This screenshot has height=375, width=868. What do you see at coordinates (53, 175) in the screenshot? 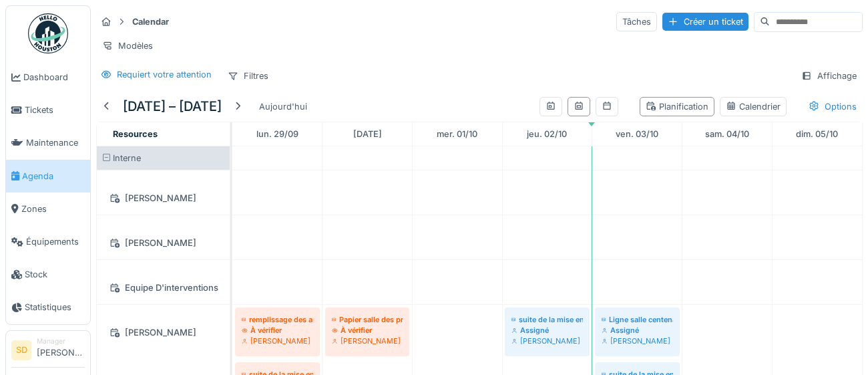
I see `span: Agenda` at bounding box center [53, 175].